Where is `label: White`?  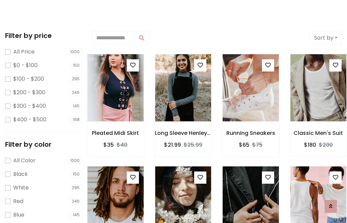
label: White is located at coordinates (21, 188).